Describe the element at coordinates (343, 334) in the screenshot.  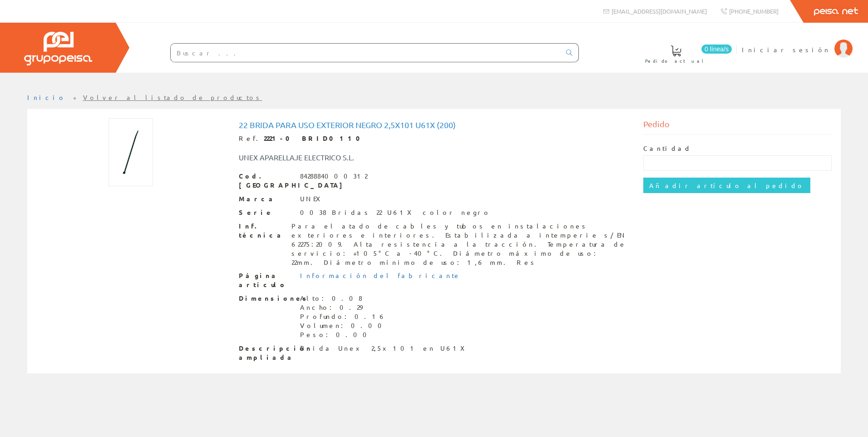
I see `div: Peso: 0.00` at that location.